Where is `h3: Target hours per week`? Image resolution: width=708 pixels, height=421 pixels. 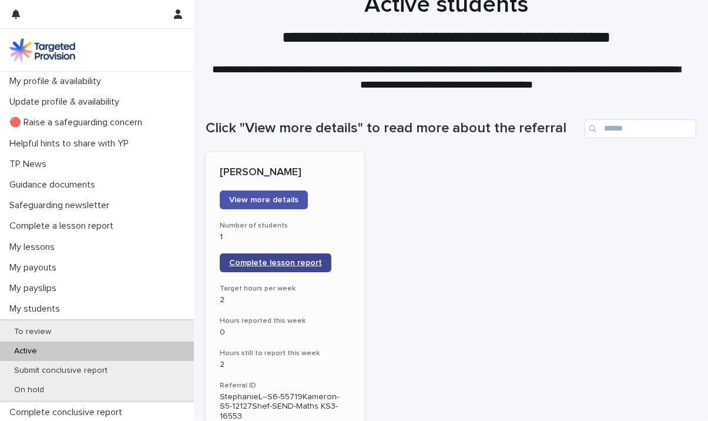 h3: Target hours per week is located at coordinates (285, 289).